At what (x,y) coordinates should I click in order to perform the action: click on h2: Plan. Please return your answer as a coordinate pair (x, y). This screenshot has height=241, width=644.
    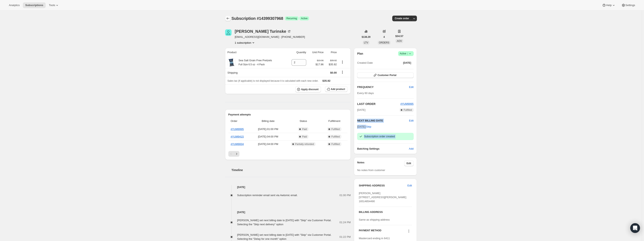
    Looking at the image, I should click on (360, 54).